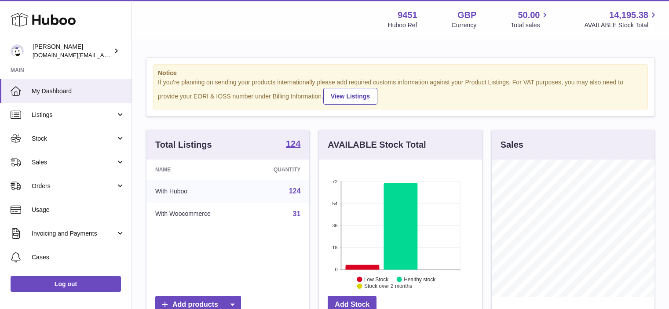 The height and width of the screenshot is (309, 669). What do you see at coordinates (73, 162) in the screenshot?
I see `span: Sales` at bounding box center [73, 162].